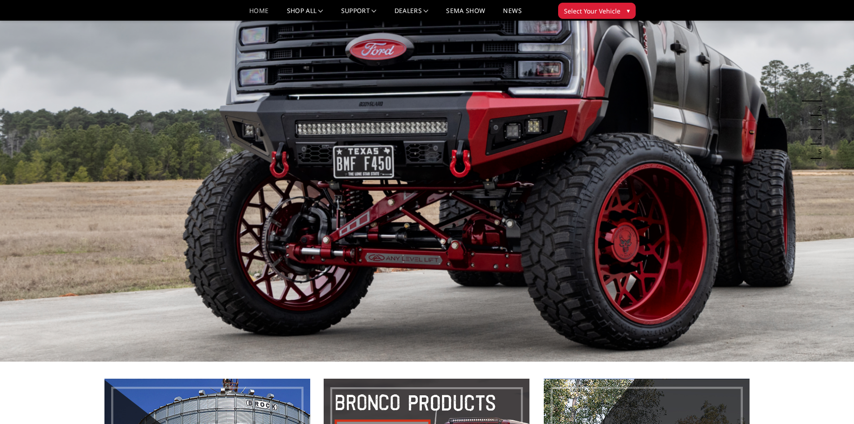  Describe the element at coordinates (359, 14) in the screenshot. I see `a: Support` at that location.